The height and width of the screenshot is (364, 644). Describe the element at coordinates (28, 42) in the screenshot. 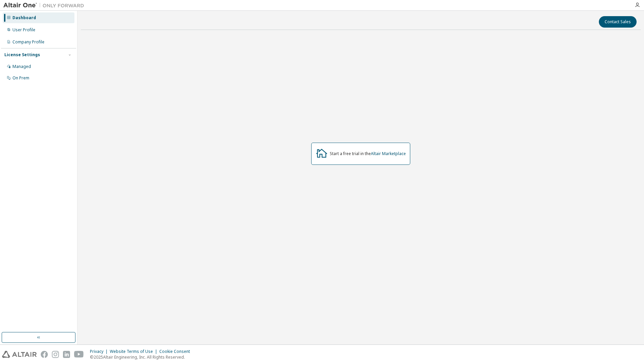

I see `div: Company Profile` at that location.